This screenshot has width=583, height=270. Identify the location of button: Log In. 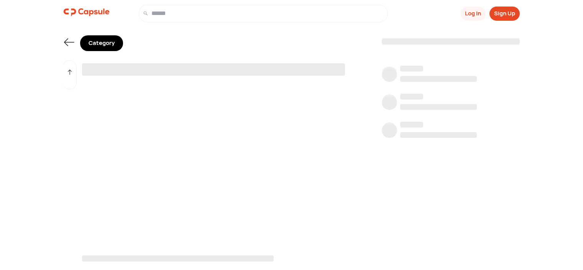
(473, 13).